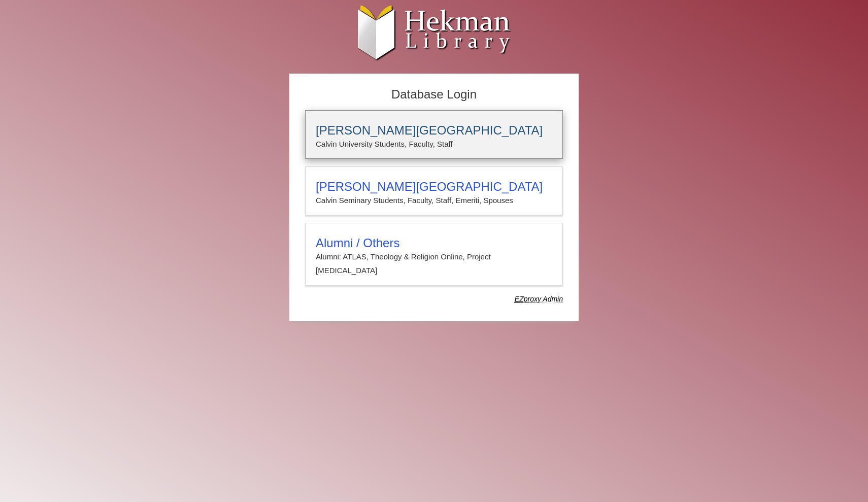  I want to click on p: Calvin Seminary Students, Faculty, Staff, Emeriti, Spouses, so click(434, 200).